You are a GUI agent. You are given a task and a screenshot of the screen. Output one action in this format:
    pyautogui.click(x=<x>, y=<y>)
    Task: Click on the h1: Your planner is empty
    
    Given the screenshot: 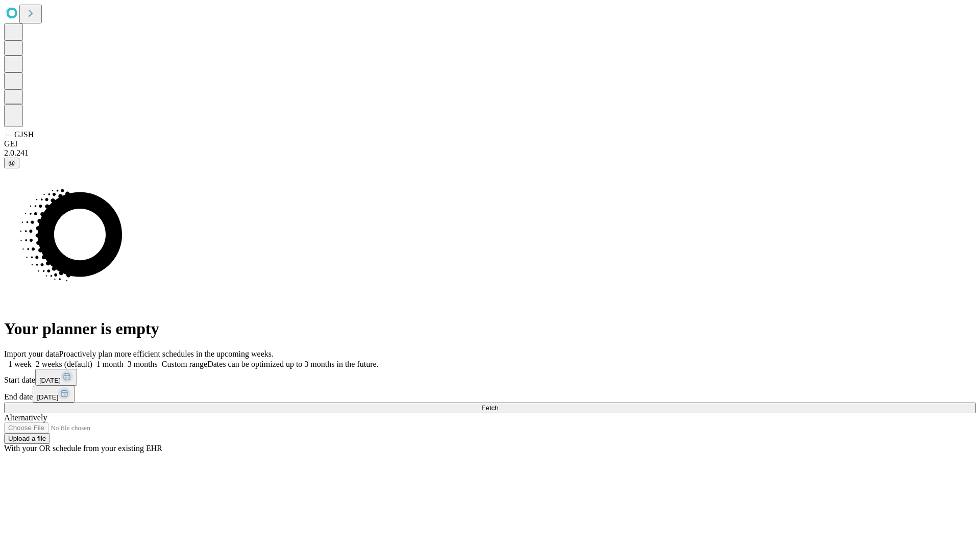 What is the action you would take?
    pyautogui.click(x=490, y=329)
    